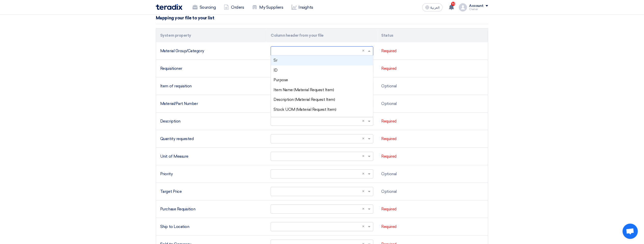 This screenshot has width=644, height=244. Describe the element at coordinates (211, 227) in the screenshot. I see `div: Ship to Location` at that location.